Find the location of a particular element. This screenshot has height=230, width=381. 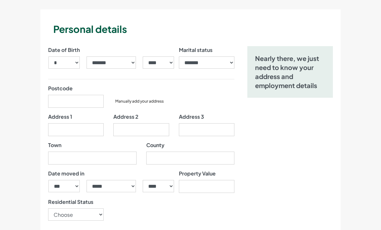

label: Date of Birth is located at coordinates (64, 50).